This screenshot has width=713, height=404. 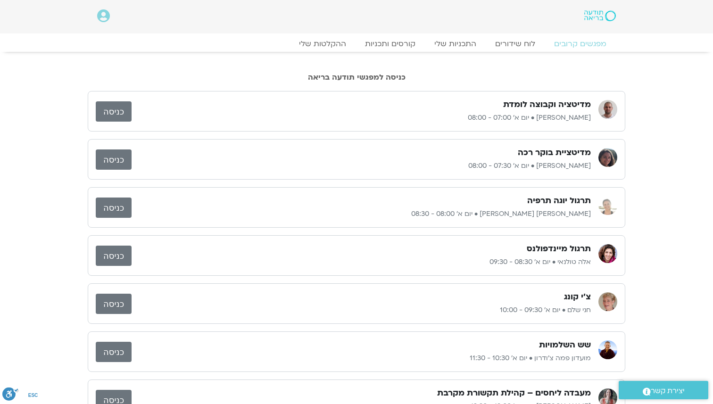 I want to click on img: סיגל כהן, so click(x=608, y=206).